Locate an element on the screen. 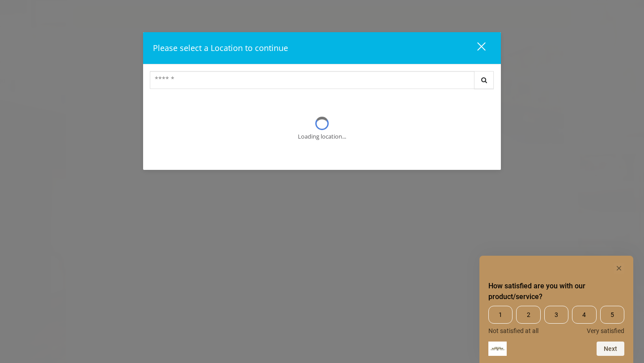 This screenshot has width=644, height=363. button: Next question is located at coordinates (610, 348).